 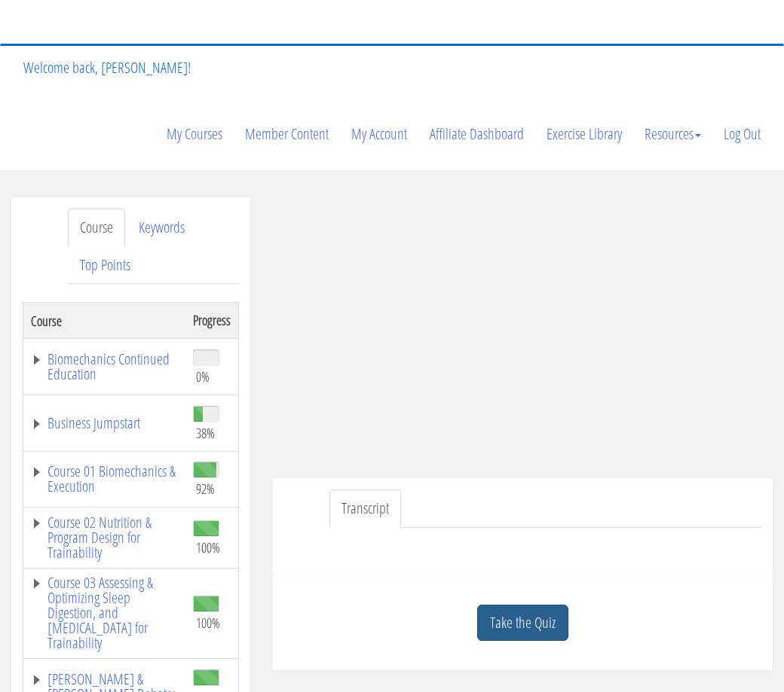 I want to click on a: Keywords, so click(x=161, y=227).